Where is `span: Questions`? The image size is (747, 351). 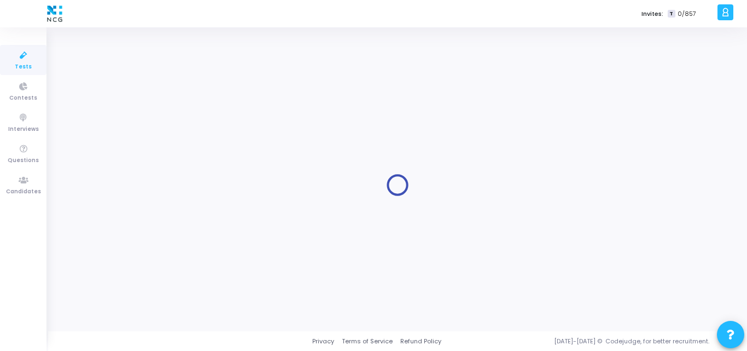
span: Questions is located at coordinates (23, 160).